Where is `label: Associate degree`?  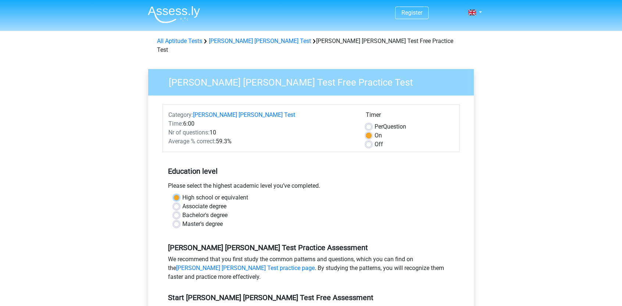
label: Associate degree is located at coordinates (205, 207).